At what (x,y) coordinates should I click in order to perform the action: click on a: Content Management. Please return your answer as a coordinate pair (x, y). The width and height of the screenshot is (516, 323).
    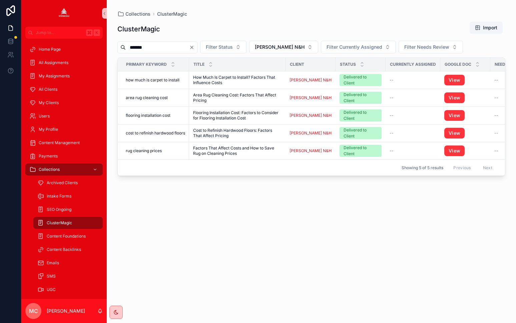
    Looking at the image, I should click on (64, 143).